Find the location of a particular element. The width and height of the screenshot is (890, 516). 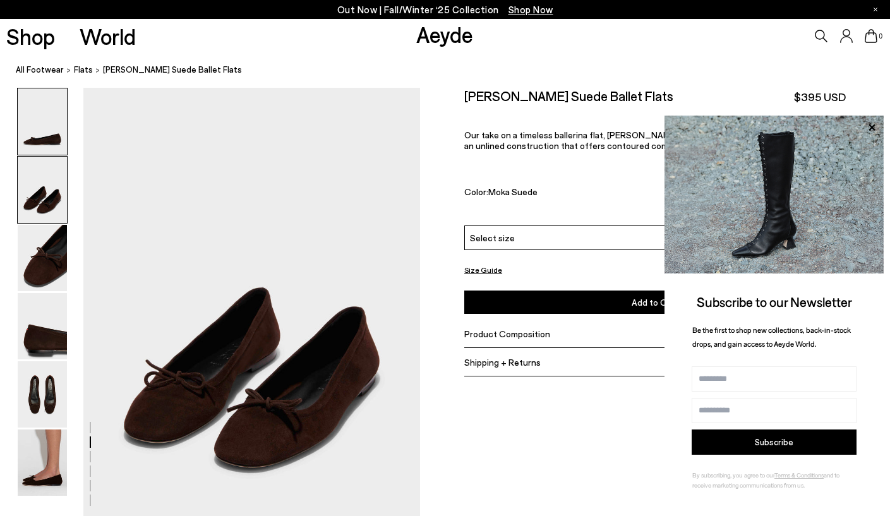

span: $395 USD is located at coordinates (820, 97).